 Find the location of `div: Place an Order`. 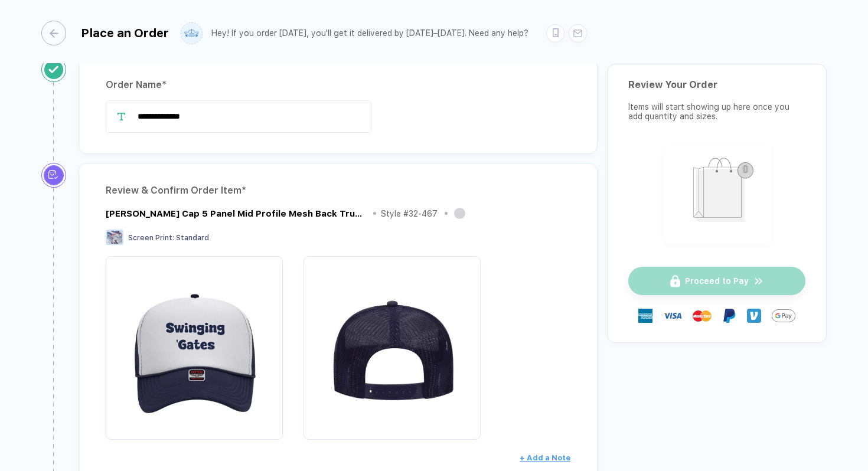

div: Place an Order is located at coordinates (125, 33).